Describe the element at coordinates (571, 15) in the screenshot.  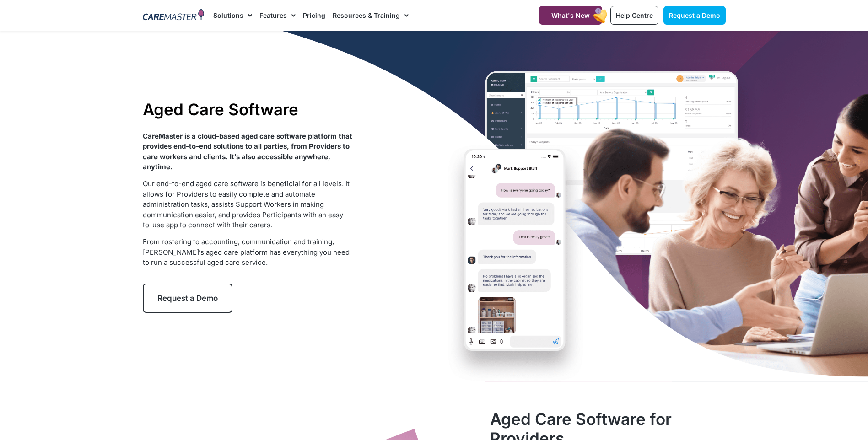
I see `span: What's New` at that location.